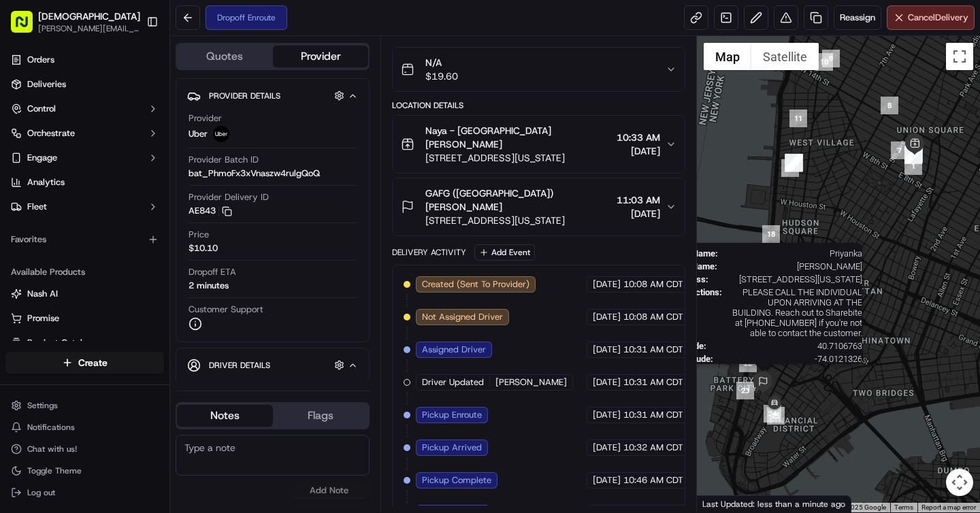  What do you see at coordinates (45, 183) in the screenshot?
I see `span: Analytics` at bounding box center [45, 183].